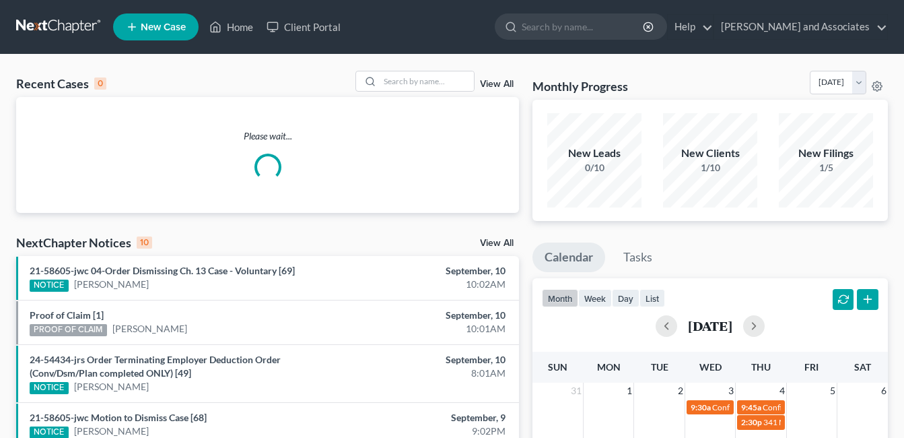  Describe the element at coordinates (609, 366) in the screenshot. I see `span: Mon` at that location.